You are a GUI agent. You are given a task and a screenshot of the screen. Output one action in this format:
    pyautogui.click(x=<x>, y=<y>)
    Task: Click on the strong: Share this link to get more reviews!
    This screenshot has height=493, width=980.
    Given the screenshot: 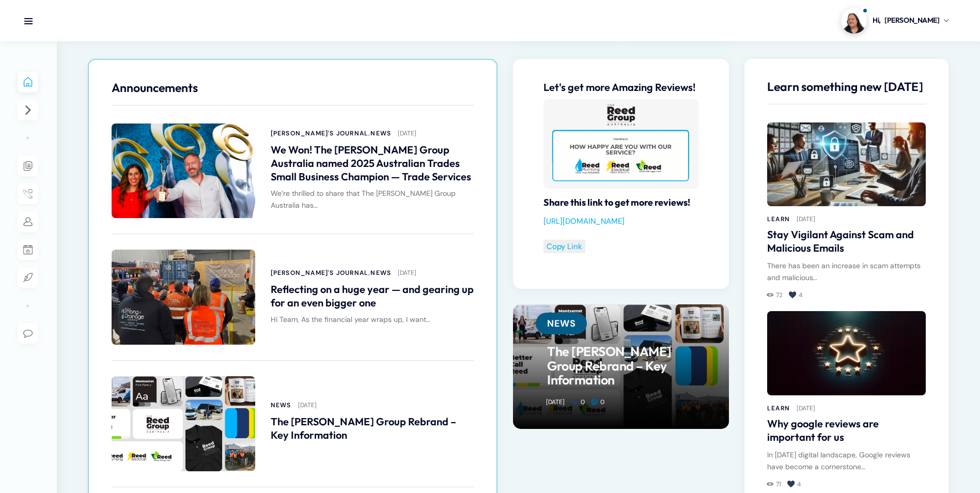 What is the action you would take?
    pyautogui.click(x=617, y=202)
    